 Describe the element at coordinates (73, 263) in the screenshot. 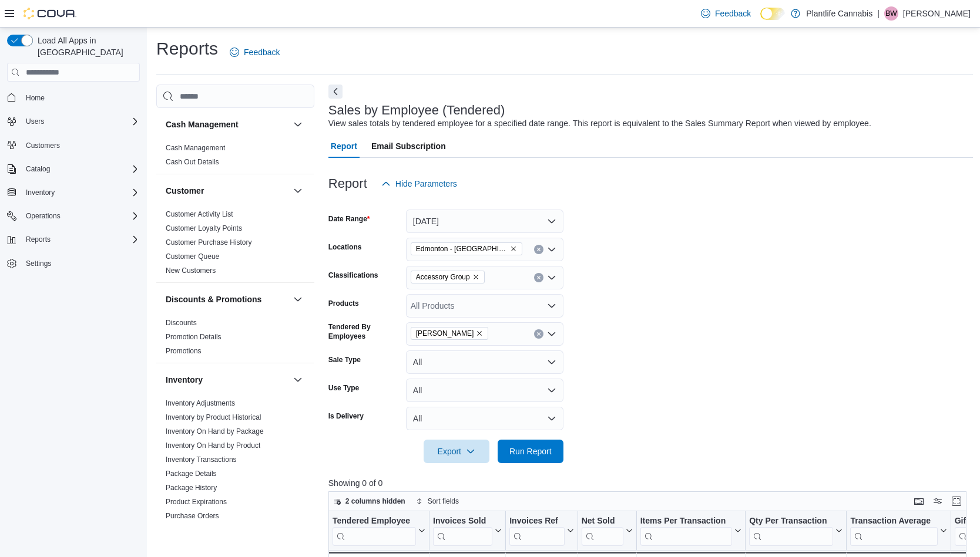

I see `button: Settings` at that location.